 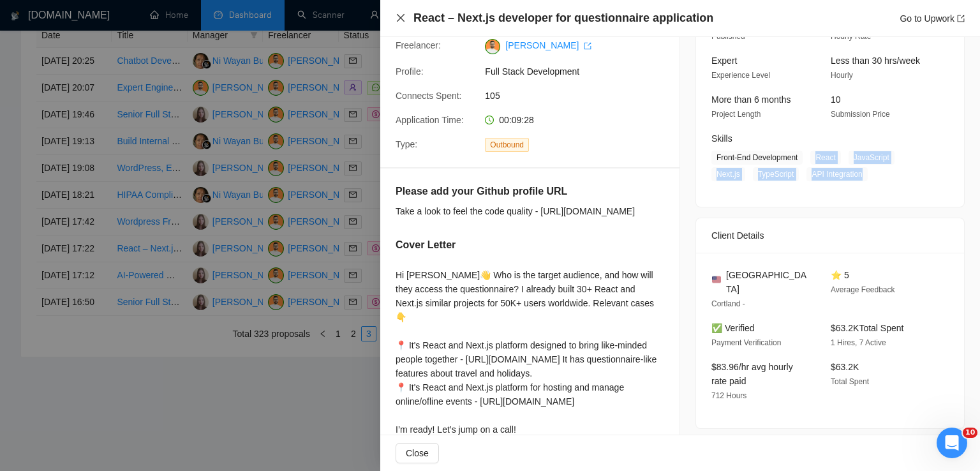 What do you see at coordinates (850, 381) in the screenshot?
I see `span: Total Spent` at bounding box center [850, 381].